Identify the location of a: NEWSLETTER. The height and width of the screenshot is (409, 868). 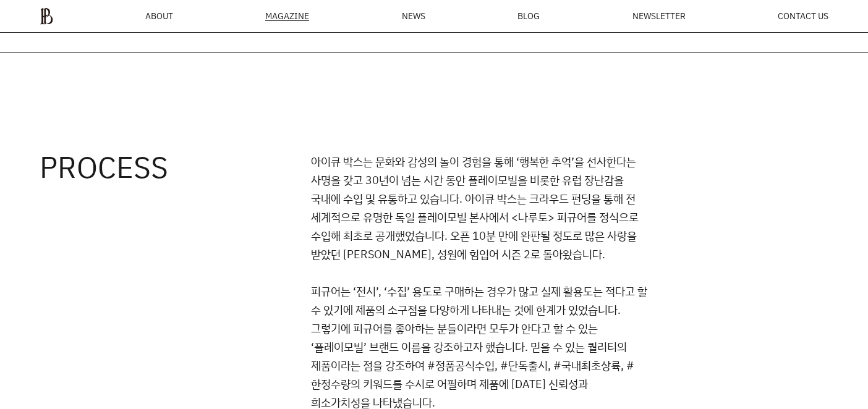
(659, 16).